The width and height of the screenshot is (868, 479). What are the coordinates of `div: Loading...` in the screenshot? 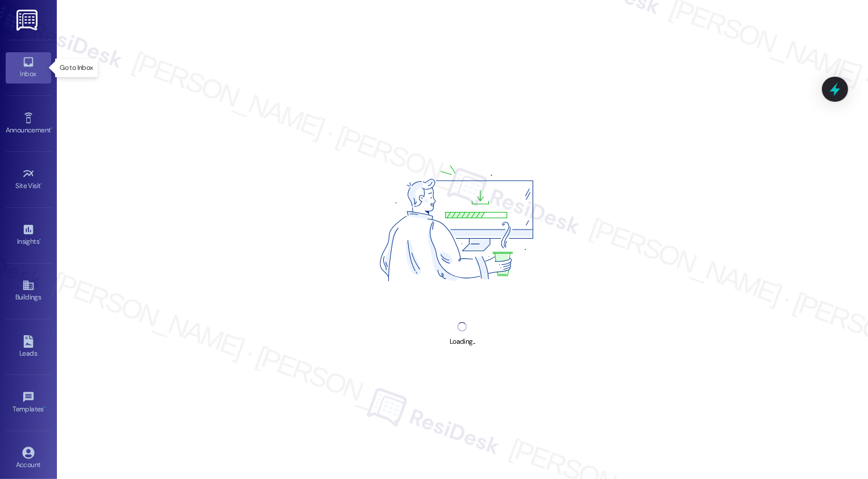 It's located at (462, 342).